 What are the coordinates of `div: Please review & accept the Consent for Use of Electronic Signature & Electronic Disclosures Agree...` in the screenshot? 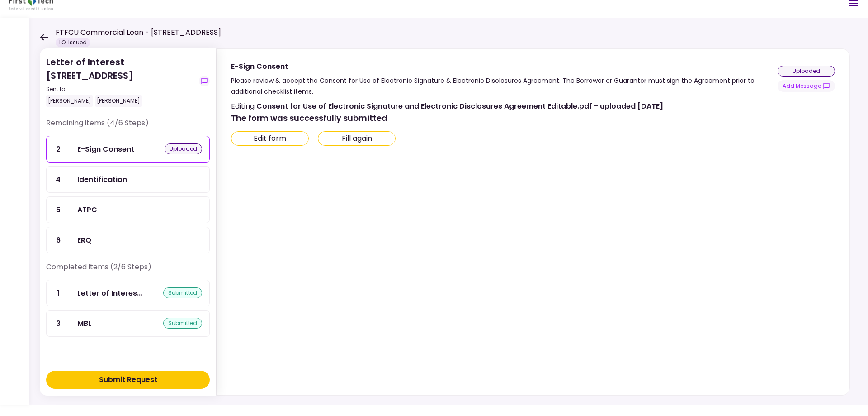 It's located at (504, 86).